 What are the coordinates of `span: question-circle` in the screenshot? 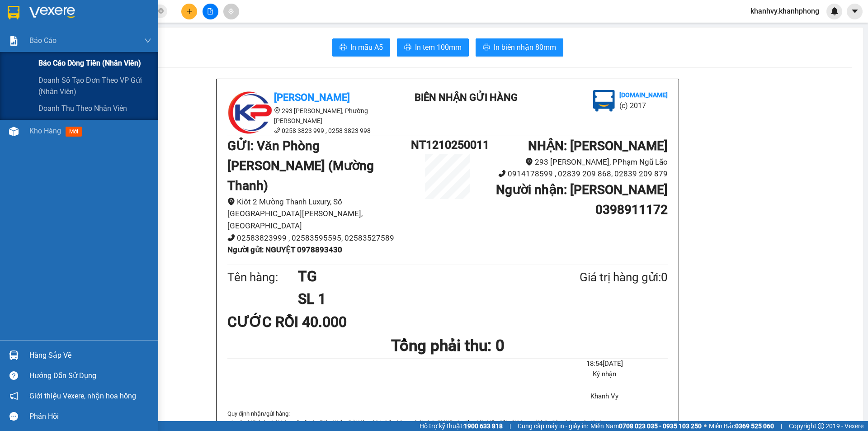 It's located at (13, 376).